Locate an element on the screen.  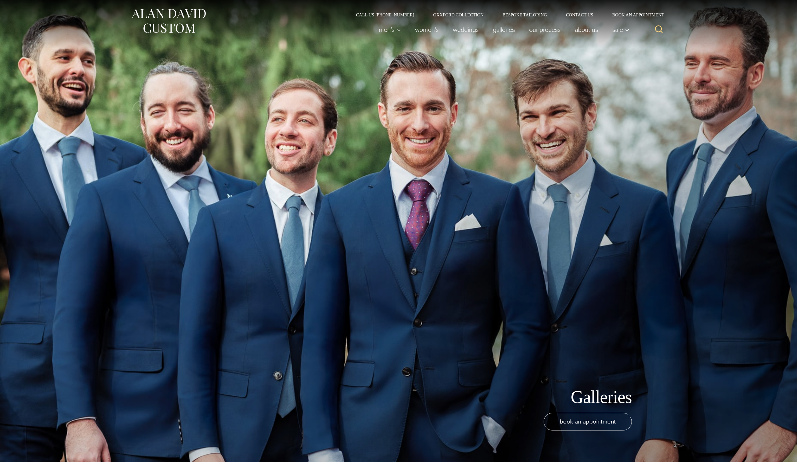
a: Our Process is located at coordinates (545, 30).